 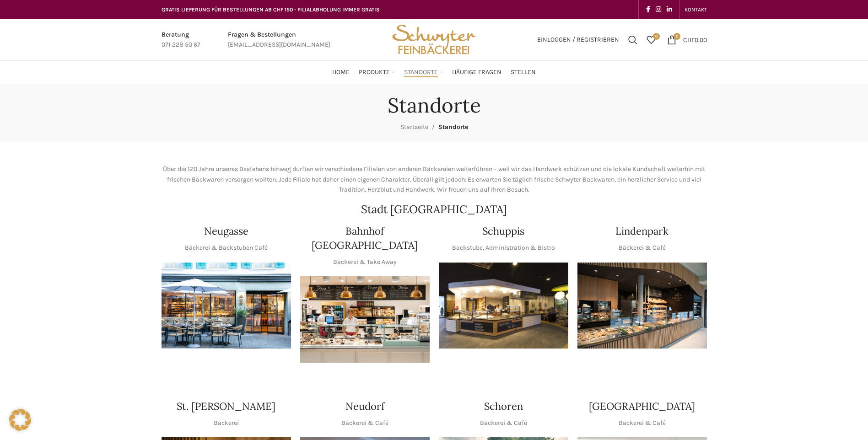 What do you see at coordinates (414, 126) in the screenshot?
I see `a: Startseite` at bounding box center [414, 126].